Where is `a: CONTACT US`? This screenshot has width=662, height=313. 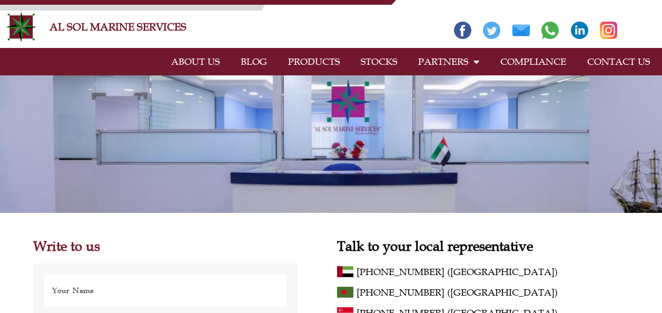
a: CONTACT US is located at coordinates (618, 62).